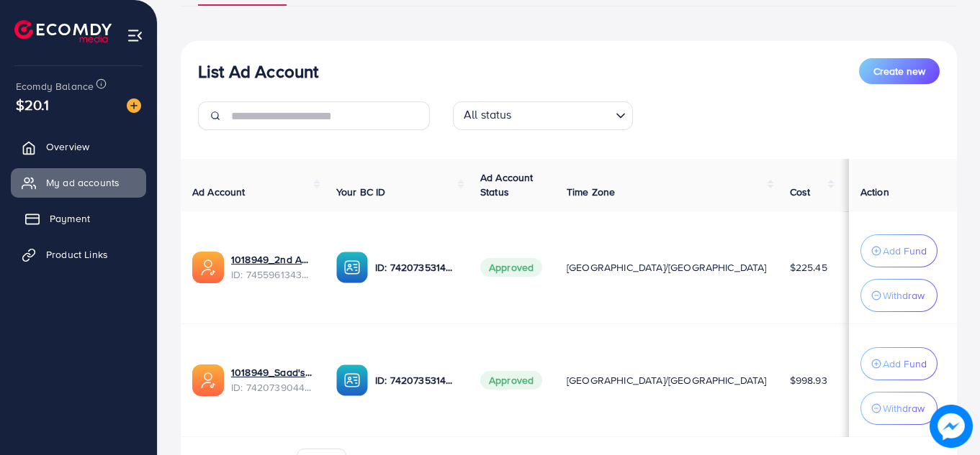  What do you see at coordinates (272, 372) in the screenshot?
I see `a: 1018949_Saad's Ad_account_1727775458643` at bounding box center [272, 372].